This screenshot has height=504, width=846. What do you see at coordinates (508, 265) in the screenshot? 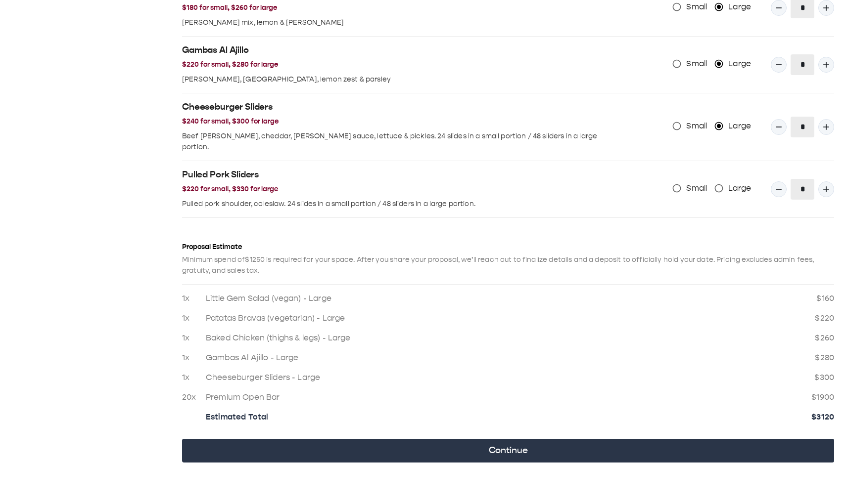
I see `p: Minimum spend of $1250 is required for your space. After you share your proposal, we’ll reach out...` at bounding box center [508, 265].